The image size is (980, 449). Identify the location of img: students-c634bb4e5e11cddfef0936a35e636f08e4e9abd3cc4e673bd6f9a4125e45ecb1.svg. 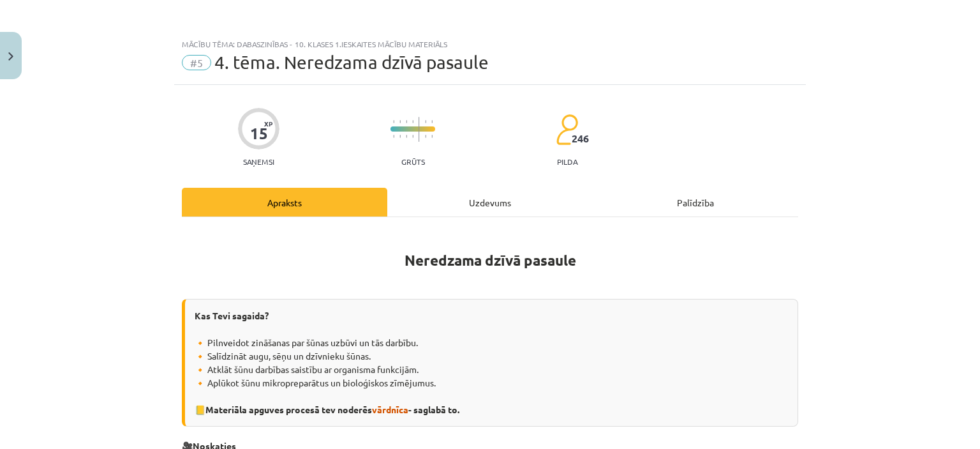
(567, 129).